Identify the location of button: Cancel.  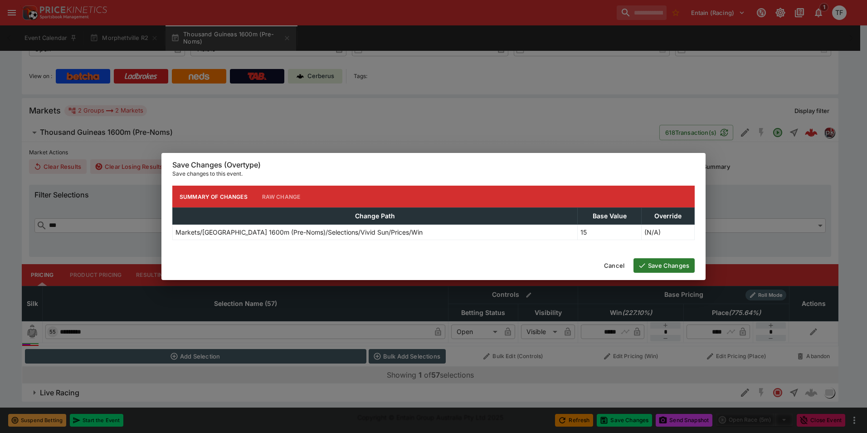
(614, 265).